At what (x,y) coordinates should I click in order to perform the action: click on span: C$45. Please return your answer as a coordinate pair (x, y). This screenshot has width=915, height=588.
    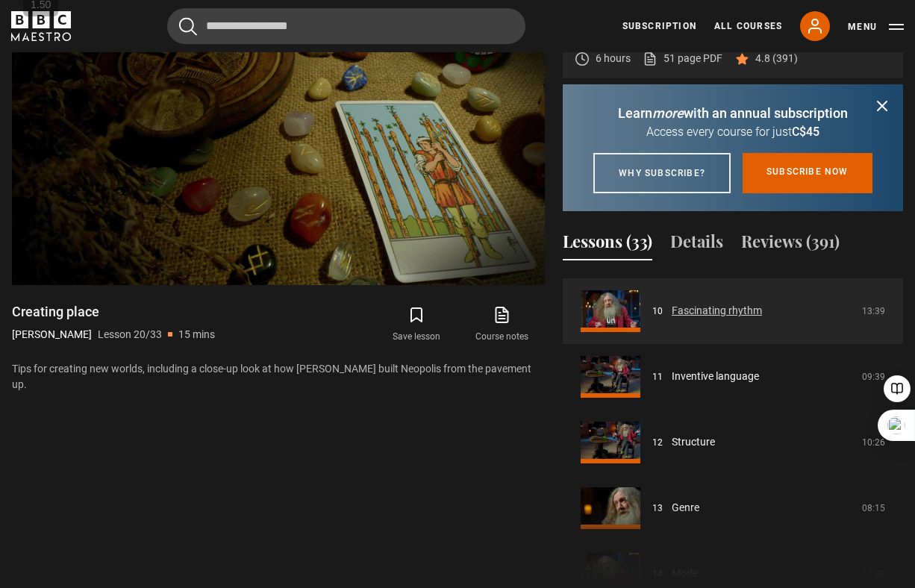
    Looking at the image, I should click on (805, 131).